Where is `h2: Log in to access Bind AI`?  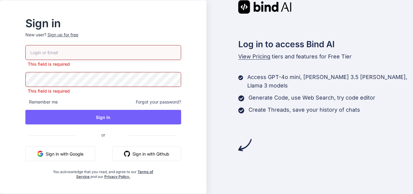
h2: Log in to access Bind AI is located at coordinates (326, 44).